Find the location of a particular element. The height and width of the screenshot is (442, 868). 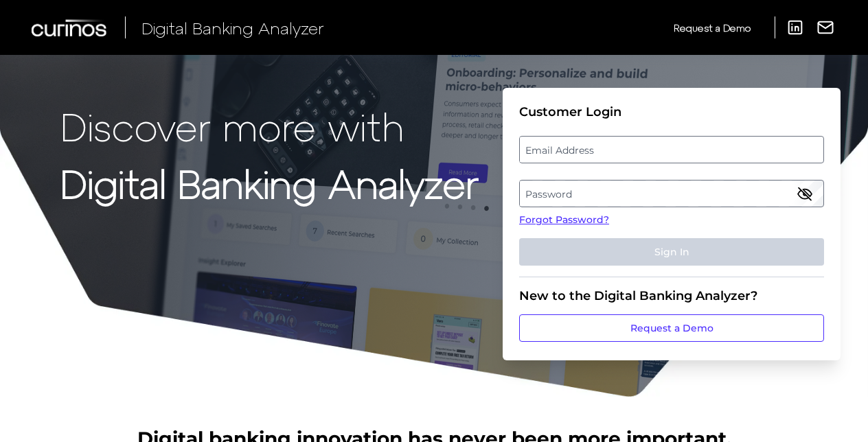

label: Password is located at coordinates (671, 194).